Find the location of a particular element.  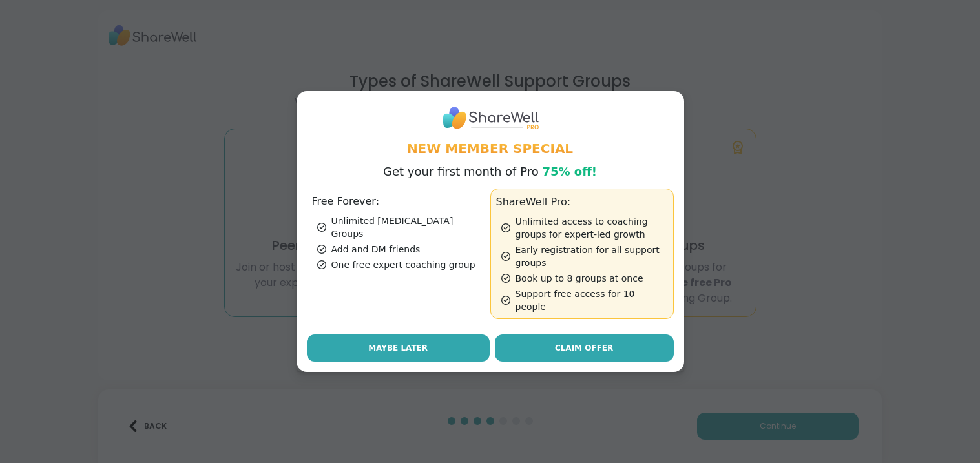

p: Get your first month of Pro is located at coordinates (489, 172).